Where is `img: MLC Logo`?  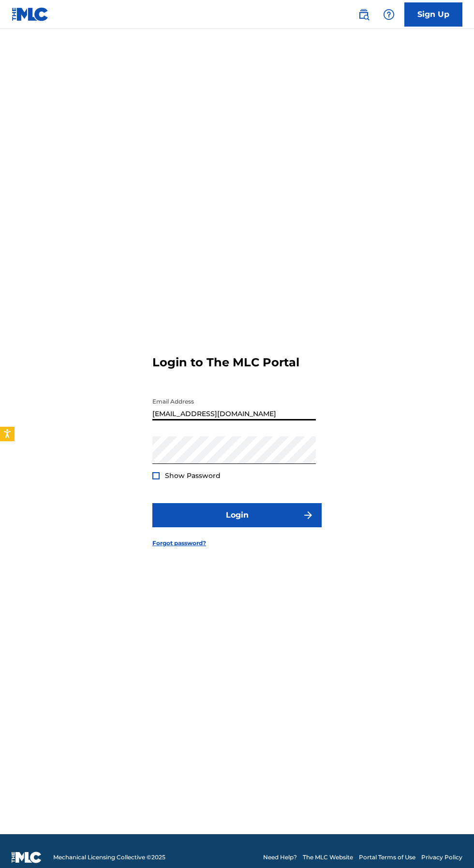
img: MLC Logo is located at coordinates (30, 14).